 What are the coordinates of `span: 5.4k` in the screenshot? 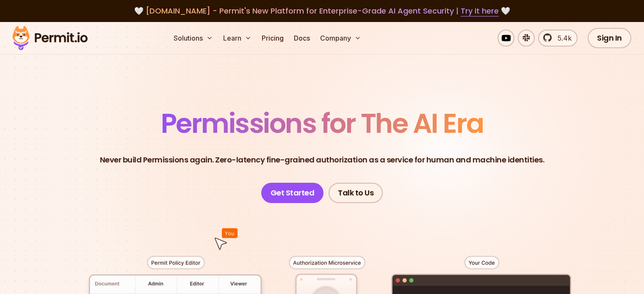 It's located at (562, 38).